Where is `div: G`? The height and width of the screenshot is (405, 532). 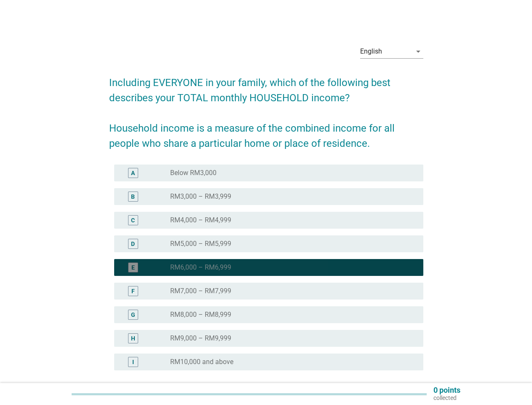 div: G is located at coordinates (133, 314).